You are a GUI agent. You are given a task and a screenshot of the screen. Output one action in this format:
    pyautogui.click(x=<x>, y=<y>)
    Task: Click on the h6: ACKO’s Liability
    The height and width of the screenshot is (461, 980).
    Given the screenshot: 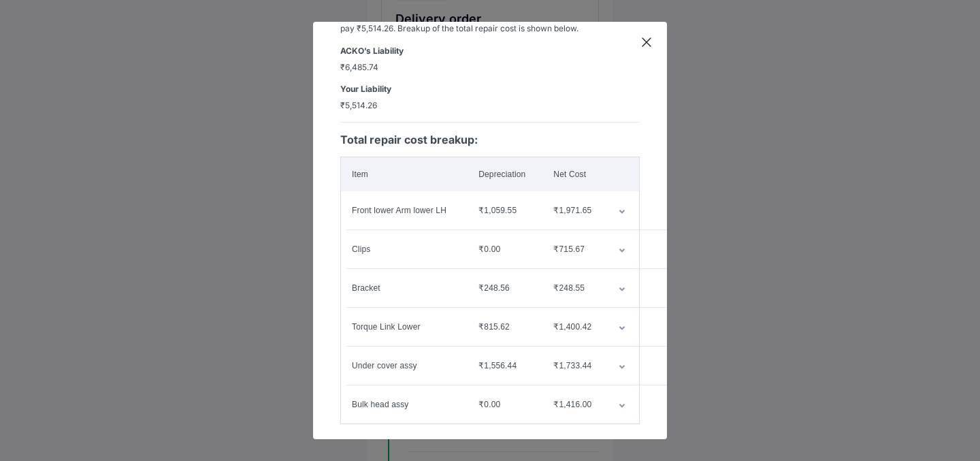 What is the action you would take?
    pyautogui.click(x=490, y=51)
    